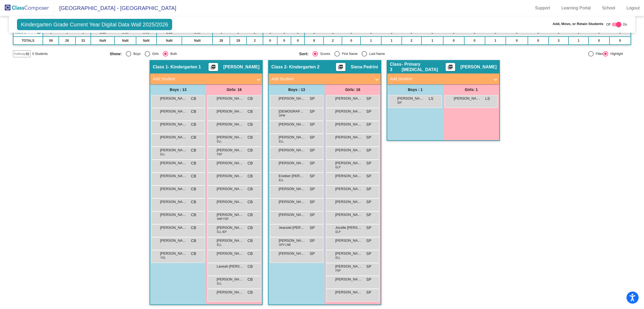  What do you see at coordinates (220, 154) in the screenshot?
I see `span: FSP` at bounding box center [220, 154].